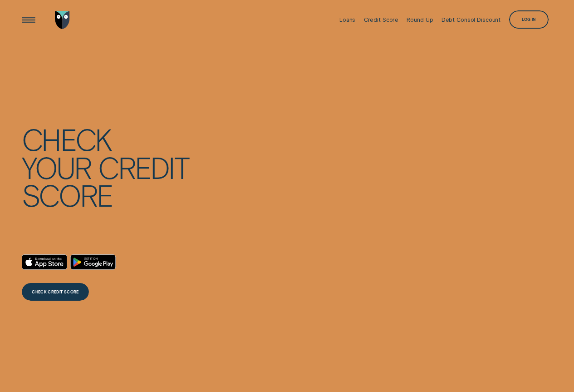  I want to click on div: Round Up, so click(420, 19).